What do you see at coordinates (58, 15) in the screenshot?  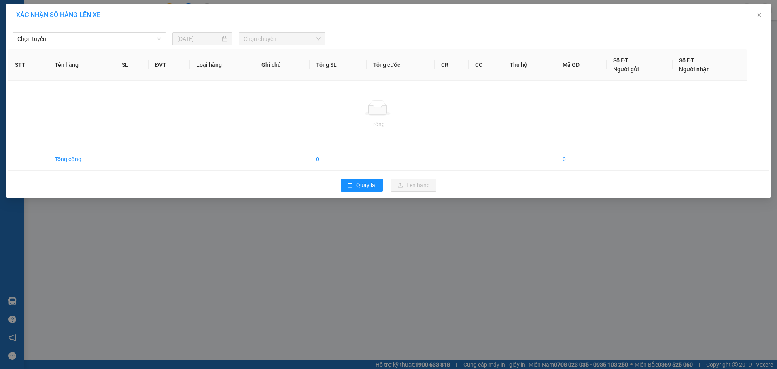 I see `span: XÁC NHẬN SỐ HÀNG LÊN XE` at bounding box center [58, 15].